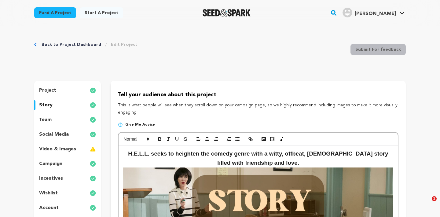 Image resolution: width=440 pixels, height=217 pixels. I want to click on p: campaign, so click(51, 164).